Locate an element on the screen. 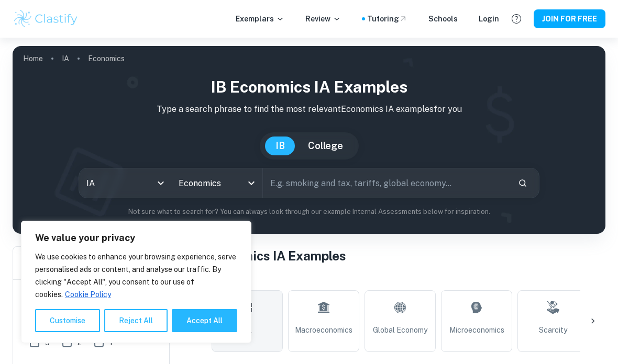 This screenshot has height=364, width=618. p: Type a search phrase to find the most relevant Economics IA examples for you is located at coordinates (309, 109).